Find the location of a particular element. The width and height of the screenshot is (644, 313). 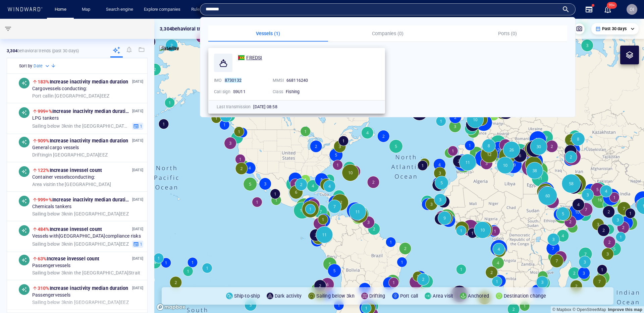

span: Cargo vessels conducting: is located at coordinates (60, 89).